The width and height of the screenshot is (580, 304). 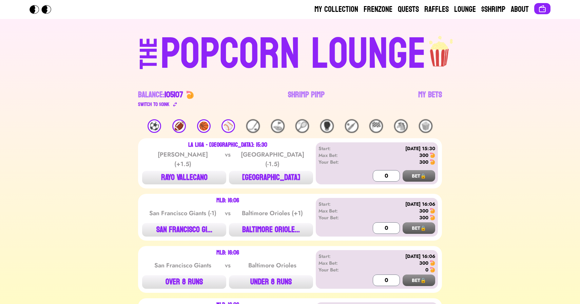 What do you see at coordinates (174, 95) in the screenshot?
I see `span: 105107` at bounding box center [174, 95].